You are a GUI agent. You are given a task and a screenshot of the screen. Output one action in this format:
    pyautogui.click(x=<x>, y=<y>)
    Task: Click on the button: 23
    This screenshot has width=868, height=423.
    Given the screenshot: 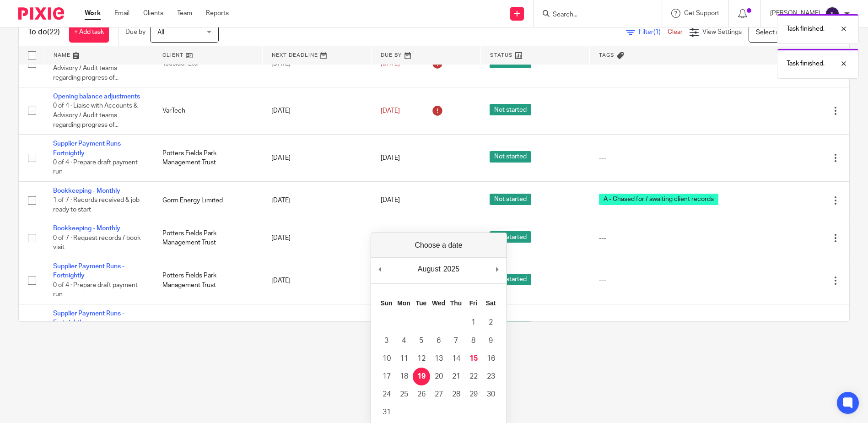 What is the action you would take?
    pyautogui.click(x=491, y=376)
    